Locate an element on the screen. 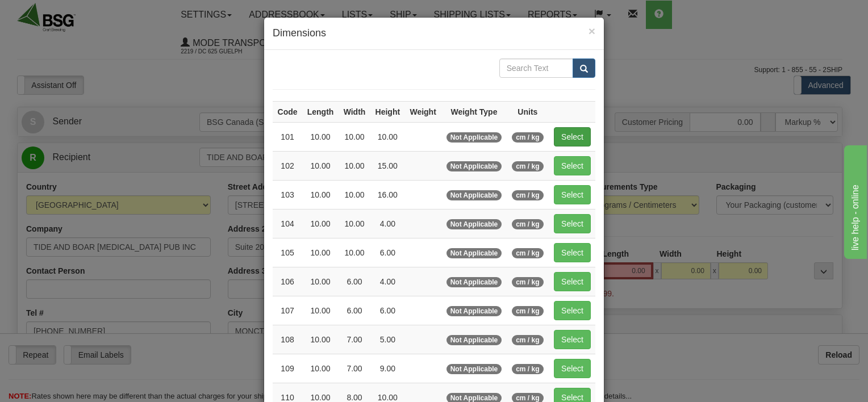  td: 102 is located at coordinates (287, 165).